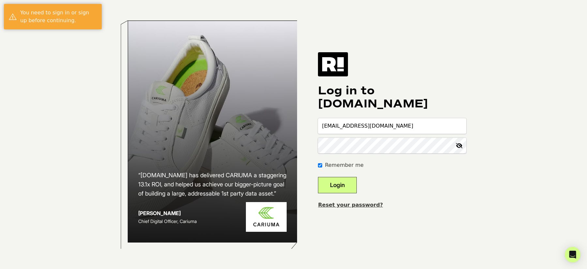  I want to click on div: Open Intercom Messenger, so click(572, 254).